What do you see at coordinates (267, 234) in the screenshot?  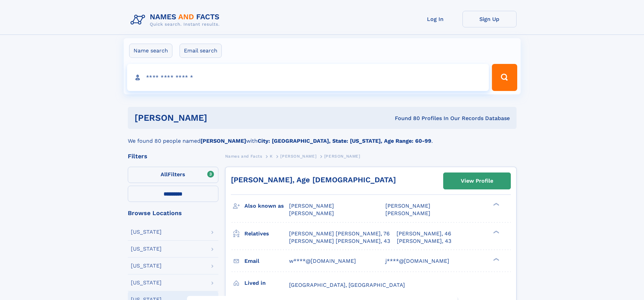 I see `h3: Relatives` at bounding box center [267, 234].